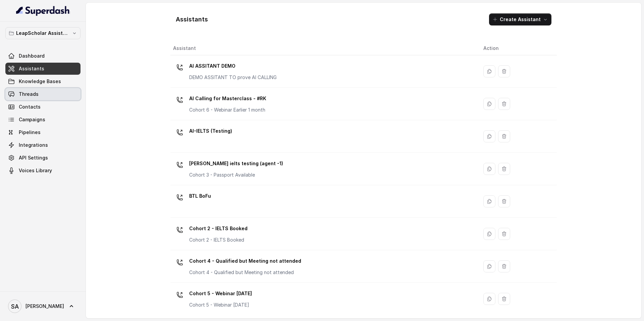 The width and height of the screenshot is (644, 321). I want to click on a: Integrations, so click(43, 145).